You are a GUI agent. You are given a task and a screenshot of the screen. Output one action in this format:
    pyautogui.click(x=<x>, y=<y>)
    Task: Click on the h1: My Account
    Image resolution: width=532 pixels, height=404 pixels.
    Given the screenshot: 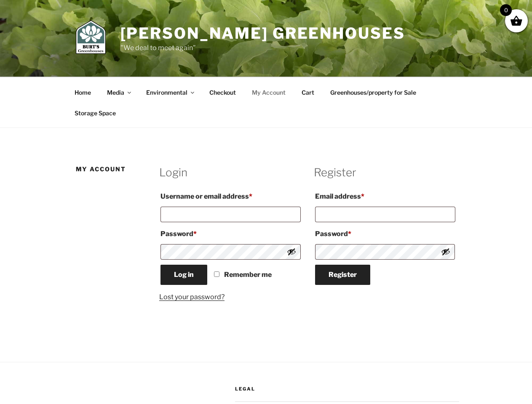 What is the action you would take?
    pyautogui.click(x=106, y=169)
    